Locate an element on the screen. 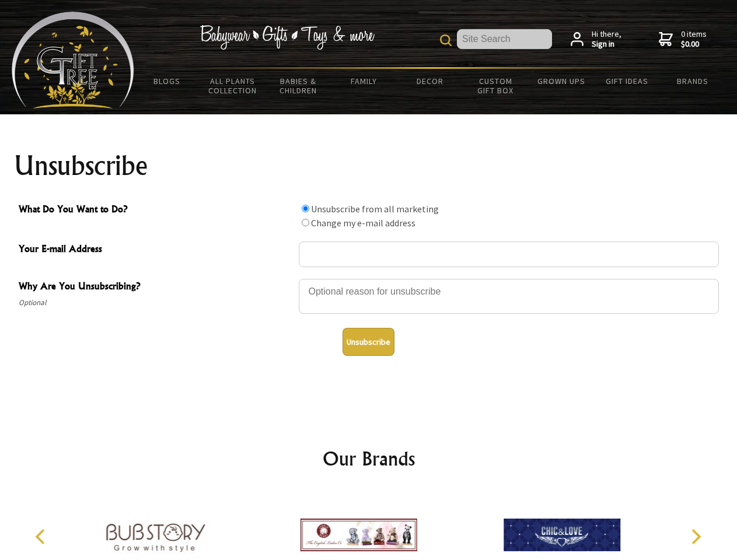  label: Change my e-mail address is located at coordinates (363, 223).